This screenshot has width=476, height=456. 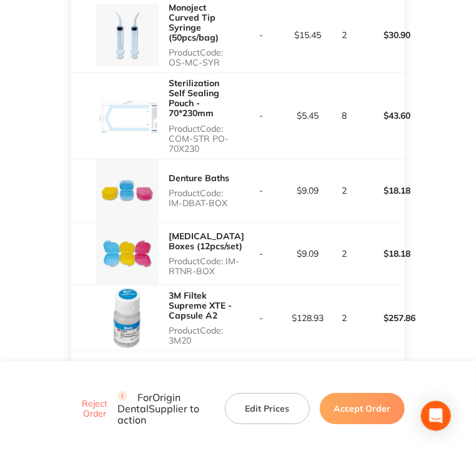 What do you see at coordinates (206, 266) in the screenshot?
I see `p: Product Code: IM-RTNR-BOX` at bounding box center [206, 266].